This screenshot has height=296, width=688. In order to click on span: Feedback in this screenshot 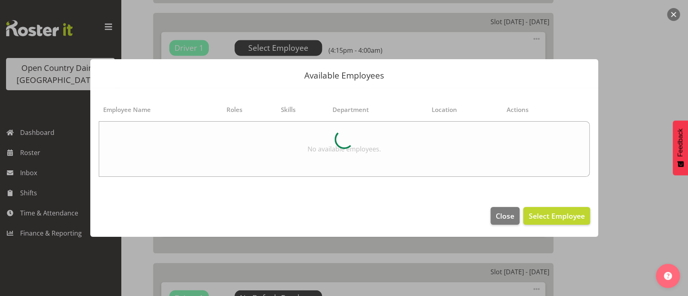, I will do `click(680, 143)`.